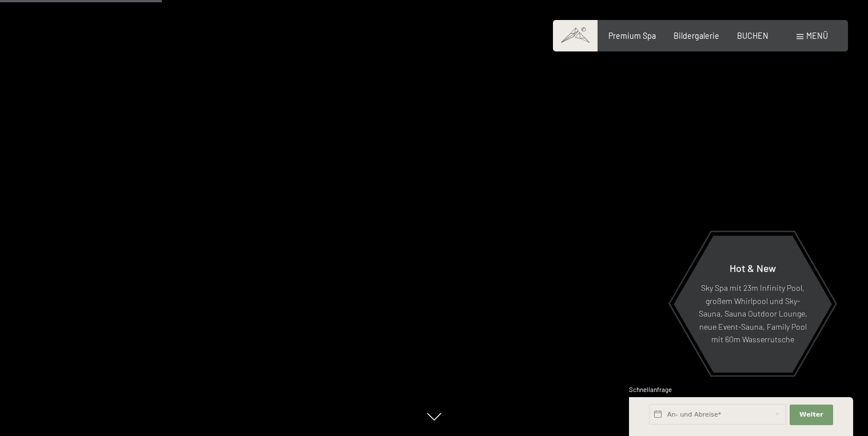 The image size is (868, 436). What do you see at coordinates (650, 389) in the screenshot?
I see `span: Schnellanfrage` at bounding box center [650, 389].